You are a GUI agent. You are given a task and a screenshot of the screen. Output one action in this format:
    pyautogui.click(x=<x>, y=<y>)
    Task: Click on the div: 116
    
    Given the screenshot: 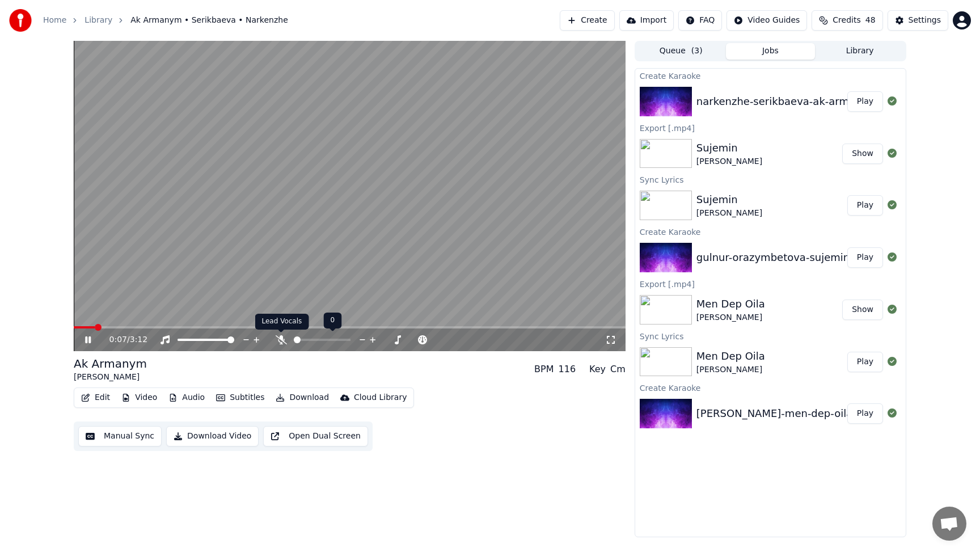 What is the action you would take?
    pyautogui.click(x=567, y=369)
    